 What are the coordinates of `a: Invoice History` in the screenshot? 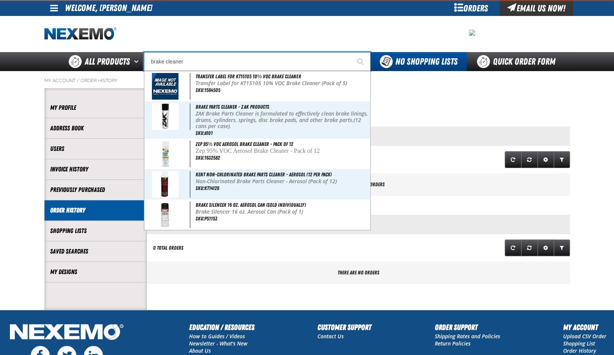 It's located at (96, 169).